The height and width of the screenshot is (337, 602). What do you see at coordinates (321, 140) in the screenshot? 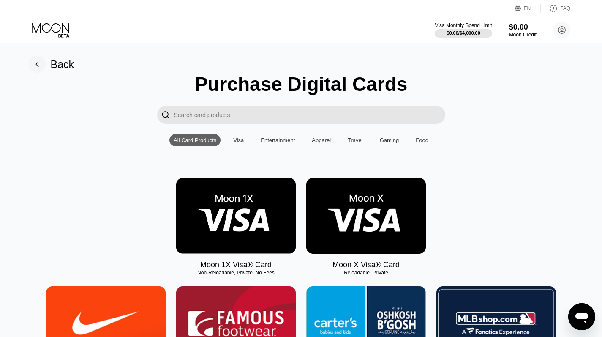
I see `div: Apparel` at bounding box center [321, 140].